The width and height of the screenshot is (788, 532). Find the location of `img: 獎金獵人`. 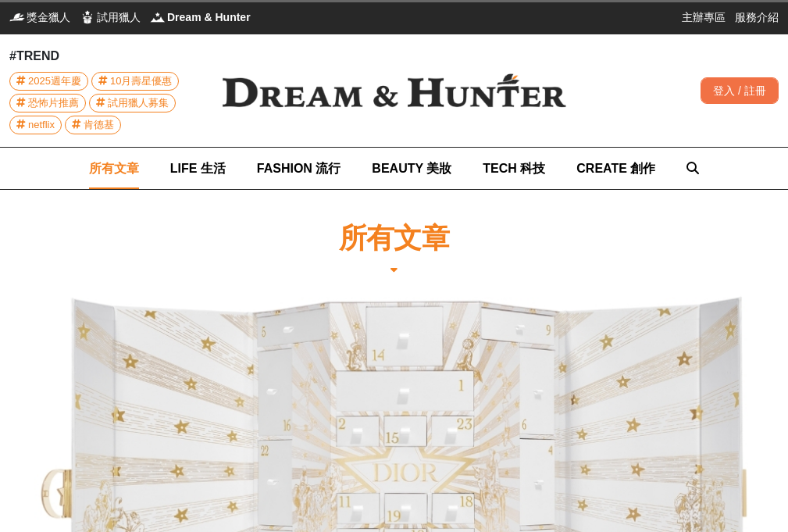

img: 獎金獵人 is located at coordinates (17, 17).